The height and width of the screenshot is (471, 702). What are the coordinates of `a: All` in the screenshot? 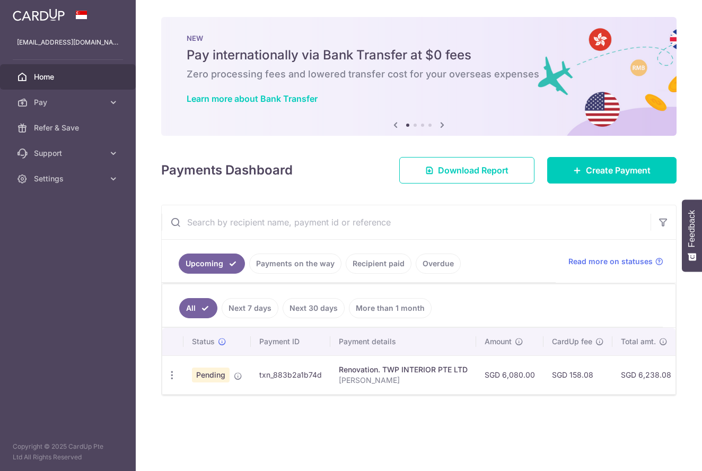 It's located at (198, 308).